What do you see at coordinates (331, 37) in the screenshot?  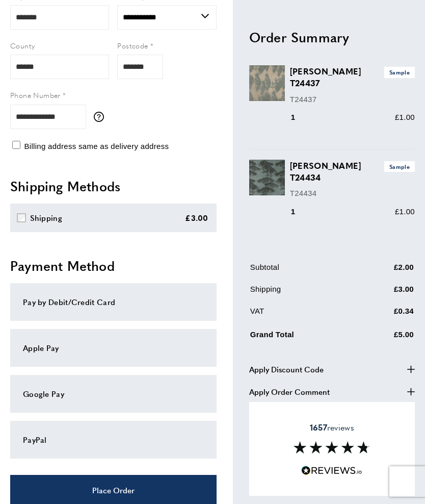 I see `h2: Order Summary` at bounding box center [331, 37].